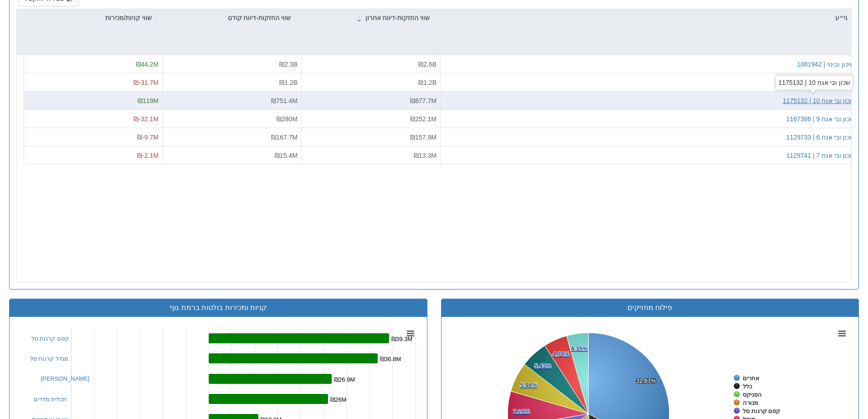 The height and width of the screenshot is (419, 868). I want to click on span: ₪2.6B, so click(428, 64).